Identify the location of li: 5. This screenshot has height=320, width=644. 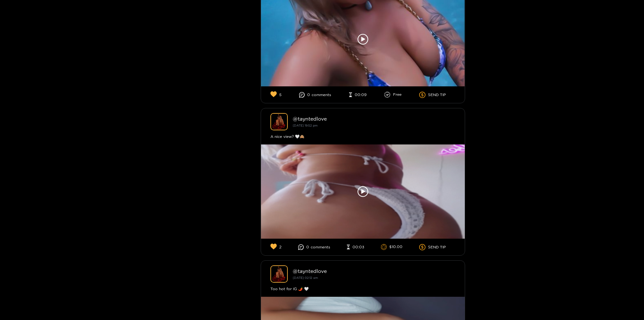
(276, 95).